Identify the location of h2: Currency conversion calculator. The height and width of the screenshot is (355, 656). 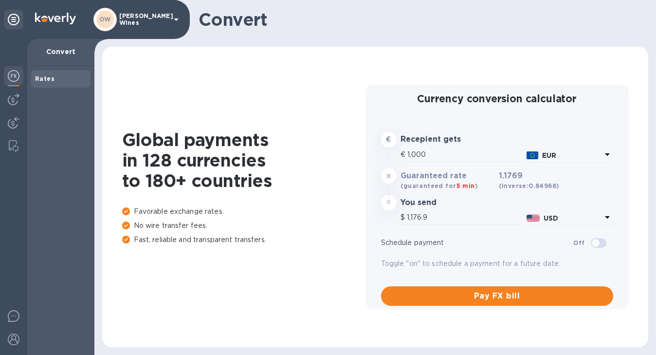
(497, 98).